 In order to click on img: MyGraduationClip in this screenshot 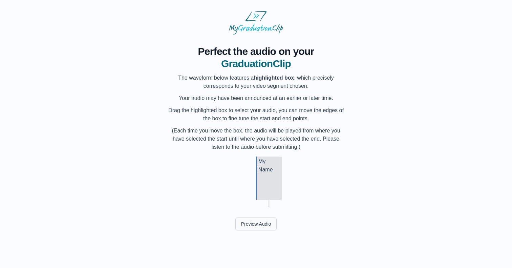, I will do `click(256, 23)`.